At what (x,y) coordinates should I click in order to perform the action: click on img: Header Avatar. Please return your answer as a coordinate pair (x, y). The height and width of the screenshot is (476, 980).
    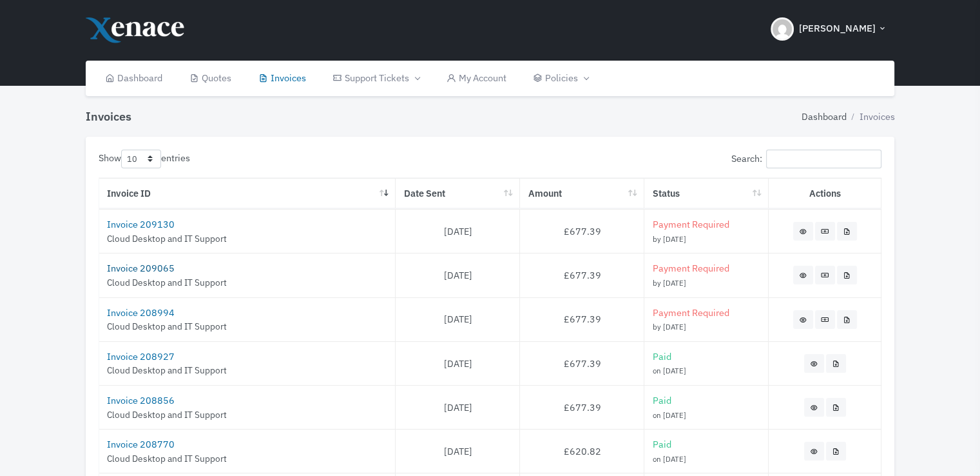
    Looking at the image, I should click on (782, 29).